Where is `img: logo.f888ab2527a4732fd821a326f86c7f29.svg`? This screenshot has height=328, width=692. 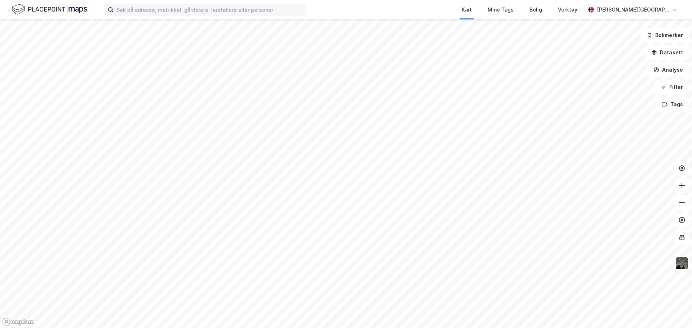 img: logo.f888ab2527a4732fd821a326f86c7f29.svg is located at coordinates (49, 9).